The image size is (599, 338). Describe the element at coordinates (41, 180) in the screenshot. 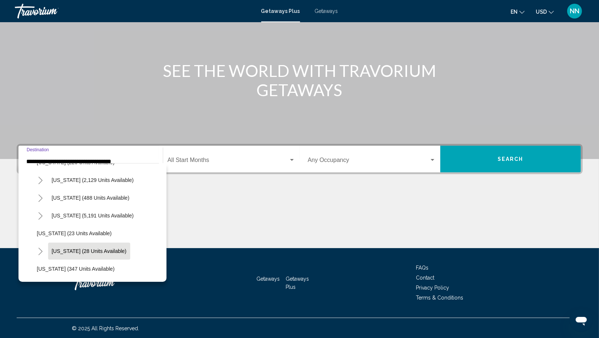

I see `button: Toggle California (2,129 units available)` at that location.